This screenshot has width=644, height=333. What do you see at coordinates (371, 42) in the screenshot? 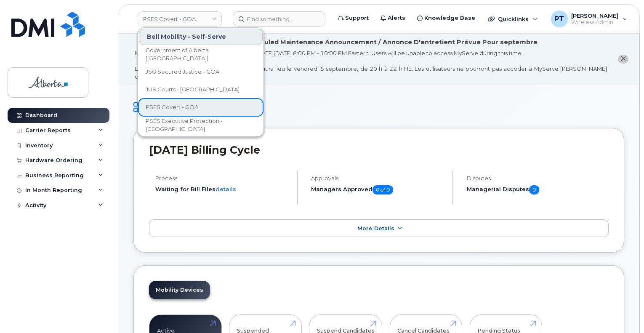
I see `div: September Scheduled Maintenance Announcement / Annonce D'entretient Prévue Pour septembre` at bounding box center [371, 42].